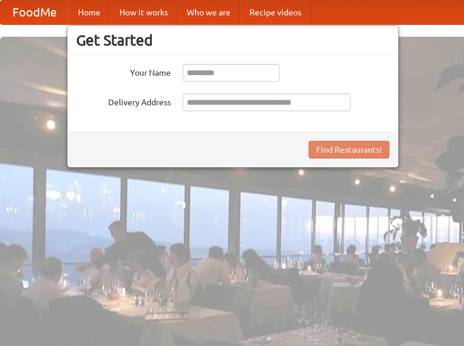  What do you see at coordinates (208, 12) in the screenshot?
I see `a: Who we are` at bounding box center [208, 12].